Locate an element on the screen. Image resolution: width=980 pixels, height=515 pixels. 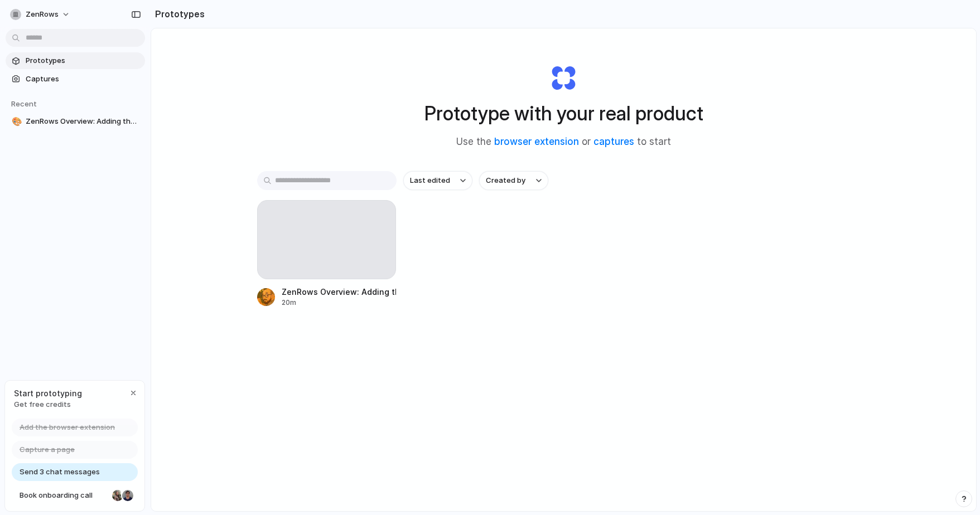
span: ZenRows is located at coordinates (42, 15).